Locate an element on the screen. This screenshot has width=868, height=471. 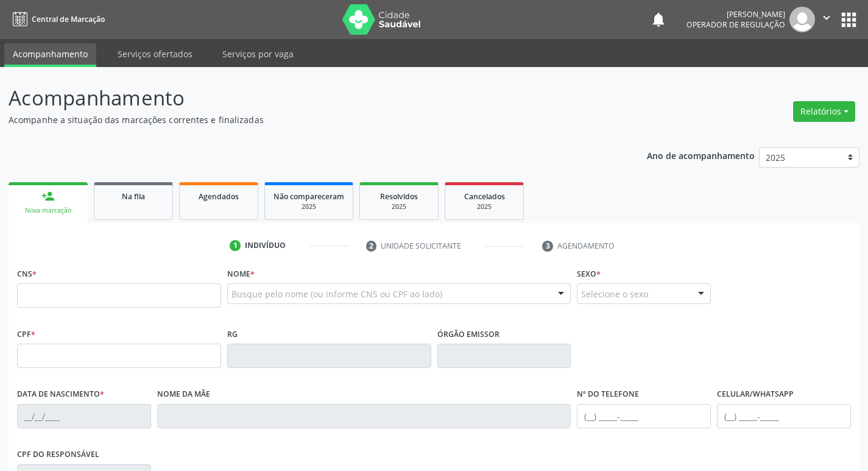
p: Acompanhe a situação das marcações correntes e finalizadas is located at coordinates (306, 120).